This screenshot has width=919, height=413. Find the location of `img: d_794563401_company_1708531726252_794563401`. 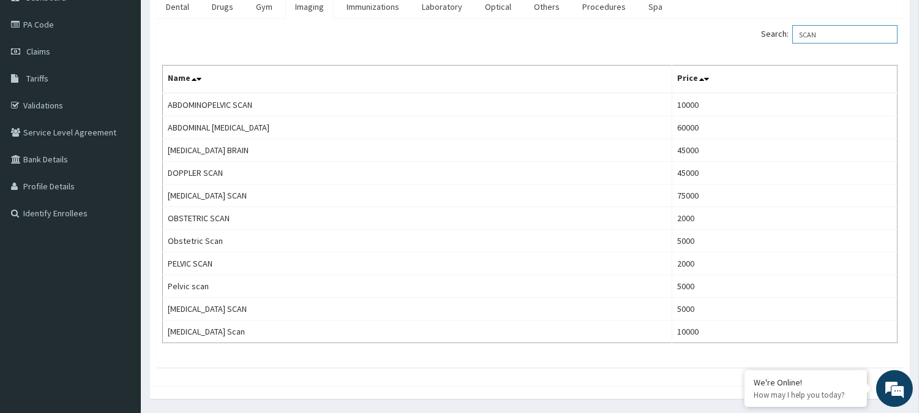

img: d_794563401_company_1708531726252_794563401 is located at coordinates (36, 77).